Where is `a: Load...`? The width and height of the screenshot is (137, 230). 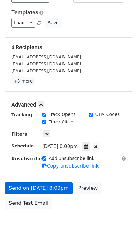
a: Load... is located at coordinates (23, 23).